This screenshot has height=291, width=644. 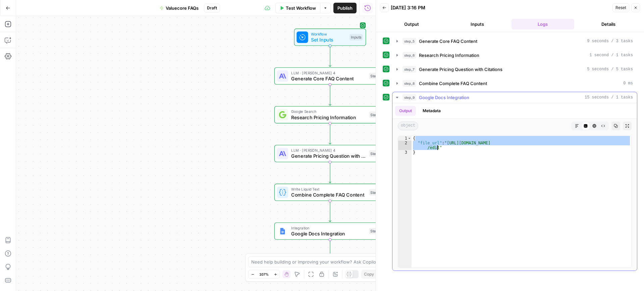 What do you see at coordinates (610, 41) in the screenshot?
I see `span: 9 seconds / 3 tasks` at bounding box center [610, 41].